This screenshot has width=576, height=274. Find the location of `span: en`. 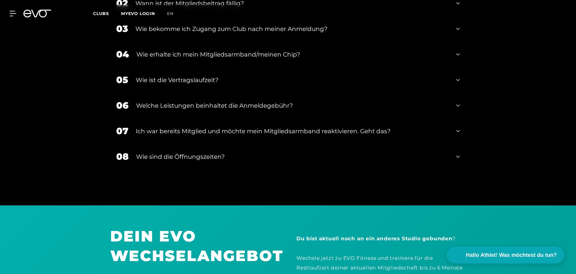

span: en is located at coordinates (170, 14).